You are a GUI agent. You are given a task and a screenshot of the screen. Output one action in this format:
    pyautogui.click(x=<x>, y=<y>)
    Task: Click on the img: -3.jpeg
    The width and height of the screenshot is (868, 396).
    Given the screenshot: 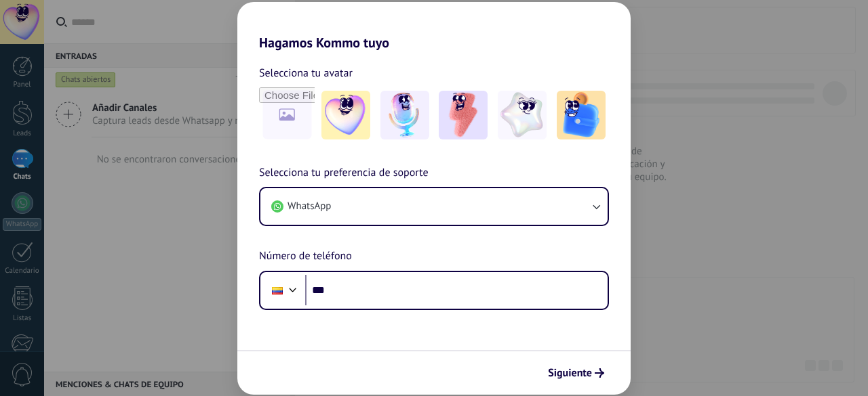 What is the action you would take?
    pyautogui.click(x=463, y=115)
    